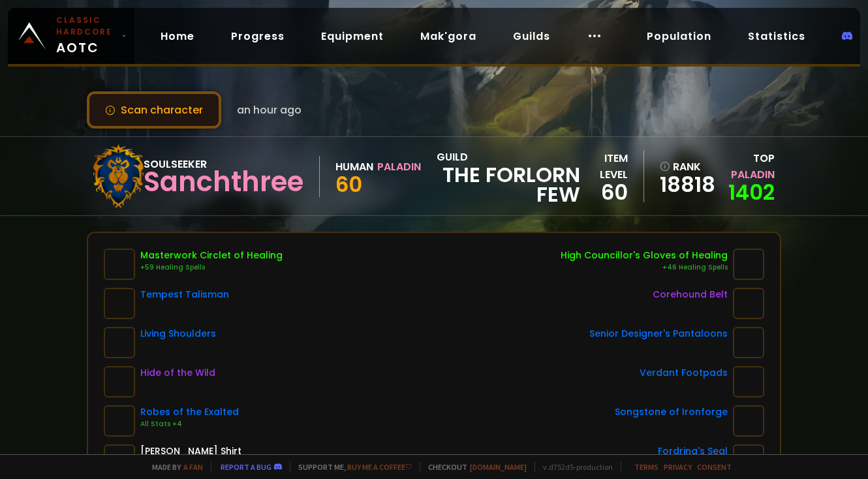 This screenshot has height=479, width=868. Describe the element at coordinates (120, 382) in the screenshot. I see `img: item-18510` at that location.